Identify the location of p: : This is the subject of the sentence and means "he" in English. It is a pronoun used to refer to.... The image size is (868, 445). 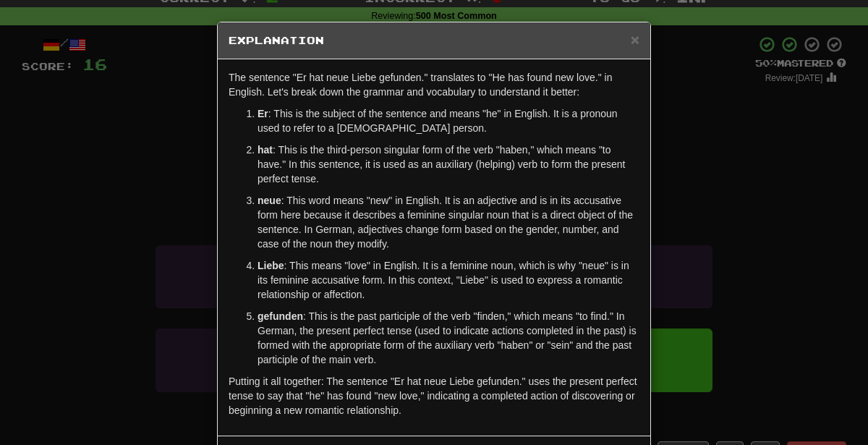
(448, 121).